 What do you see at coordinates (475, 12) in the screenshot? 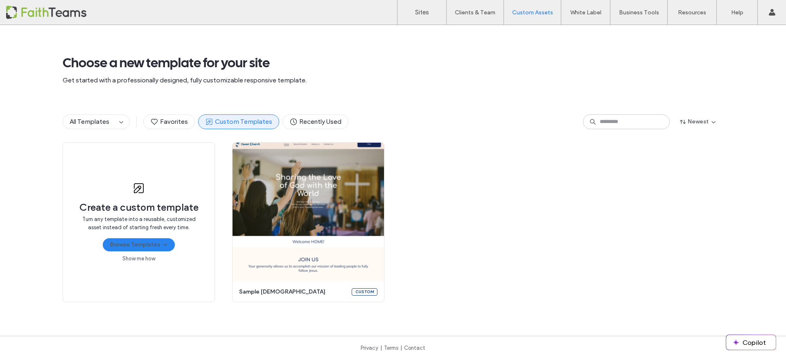
I see `label: Clients & Team` at bounding box center [475, 12].